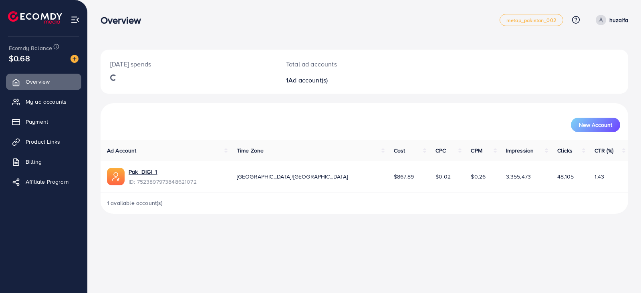 This screenshot has height=293, width=641. I want to click on span: 1.43, so click(599, 177).